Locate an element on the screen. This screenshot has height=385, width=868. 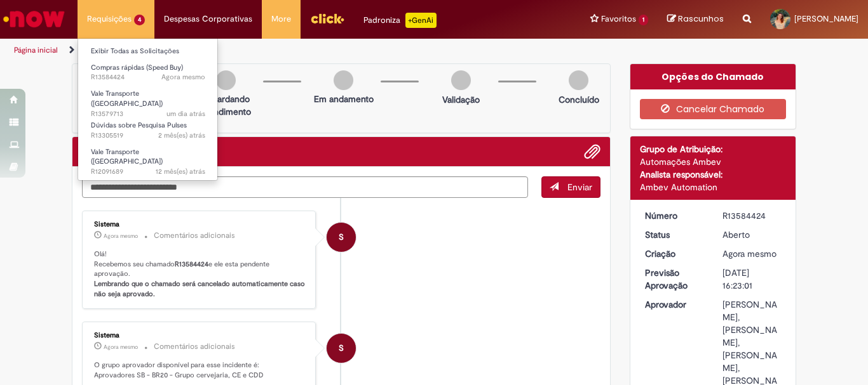
span: 2 mês(es) atrás is located at coordinates (182, 135).